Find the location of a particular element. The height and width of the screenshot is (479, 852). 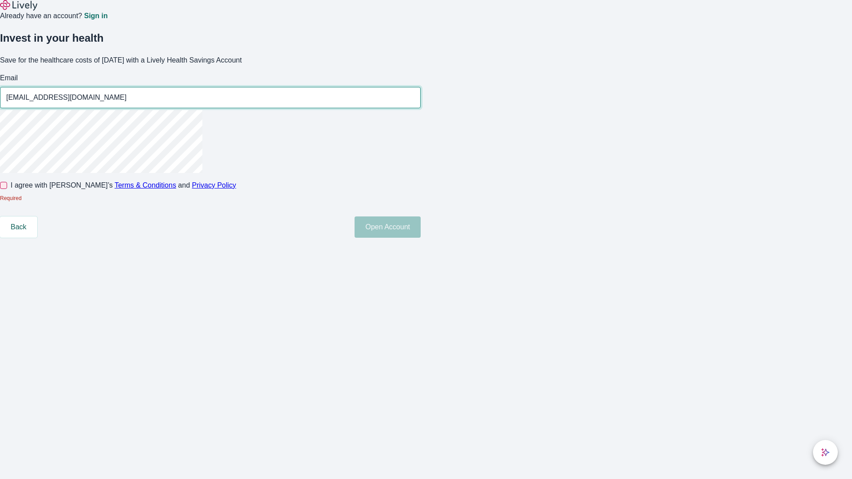

svg: Lively AI Assistant is located at coordinates (826, 453).